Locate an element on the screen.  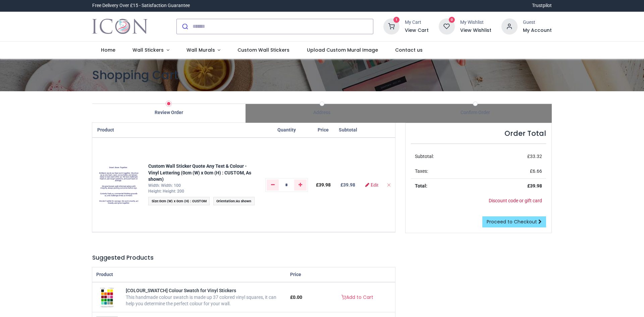
div: This handmade colour swatch is made up 37 colored vinyl squares, it can help you determine the pe... is located at coordinates (204, 301).